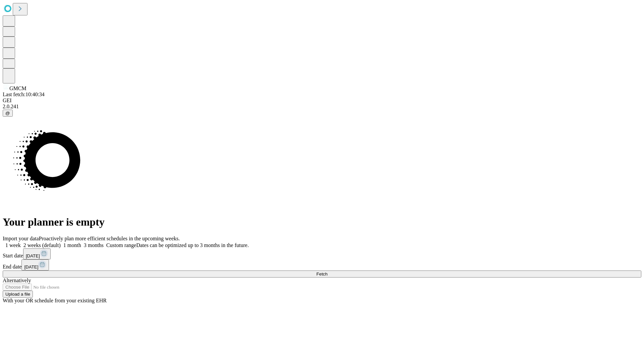 Image resolution: width=644 pixels, height=362 pixels. What do you see at coordinates (322, 265) in the screenshot?
I see `div: End date` at bounding box center [322, 265].